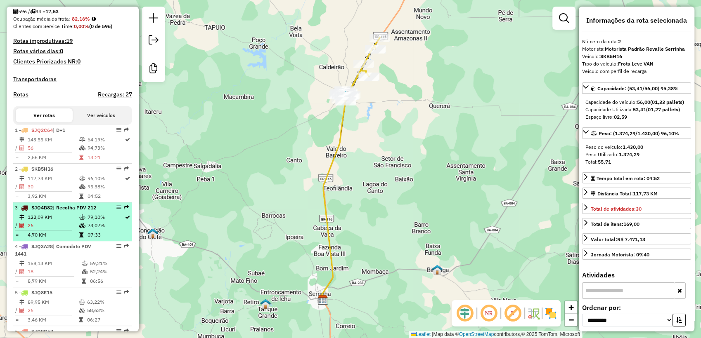  I want to click on td: 117,73 KM, so click(53, 179).